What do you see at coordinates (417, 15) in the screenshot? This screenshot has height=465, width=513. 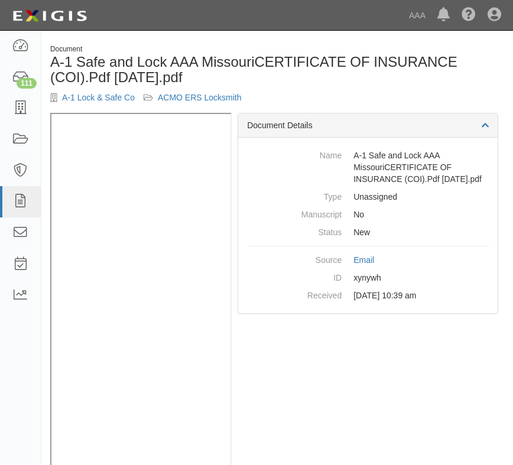 I see `a: AAA` at bounding box center [417, 15].